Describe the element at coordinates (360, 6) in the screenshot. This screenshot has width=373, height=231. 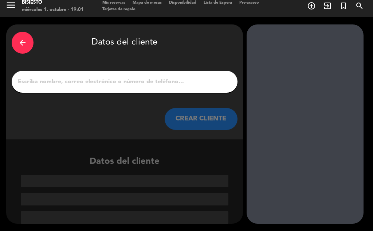
I see `i: search` at that location.